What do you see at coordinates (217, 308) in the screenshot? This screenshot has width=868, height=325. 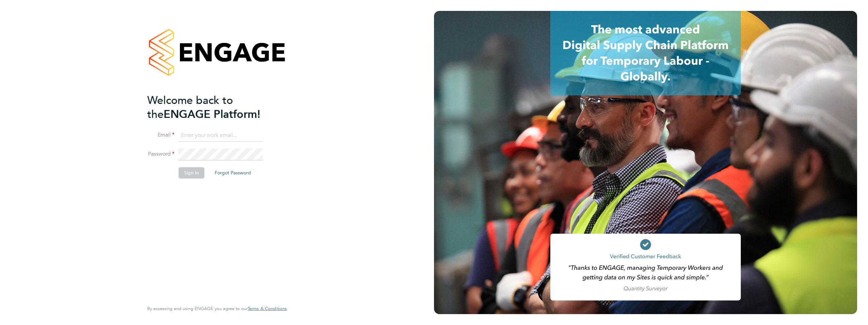 I see `span: By accessing and using ENGAGE you agree to our` at bounding box center [217, 308].